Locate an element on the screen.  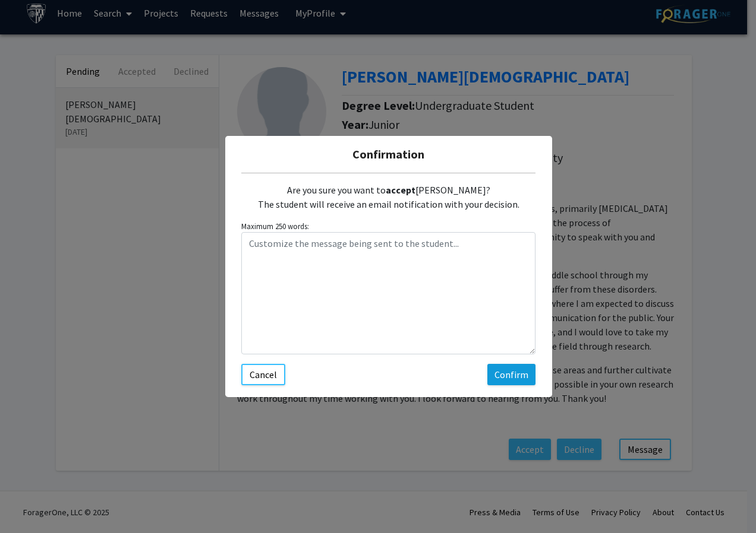
button: Cancel is located at coordinates (263, 374).